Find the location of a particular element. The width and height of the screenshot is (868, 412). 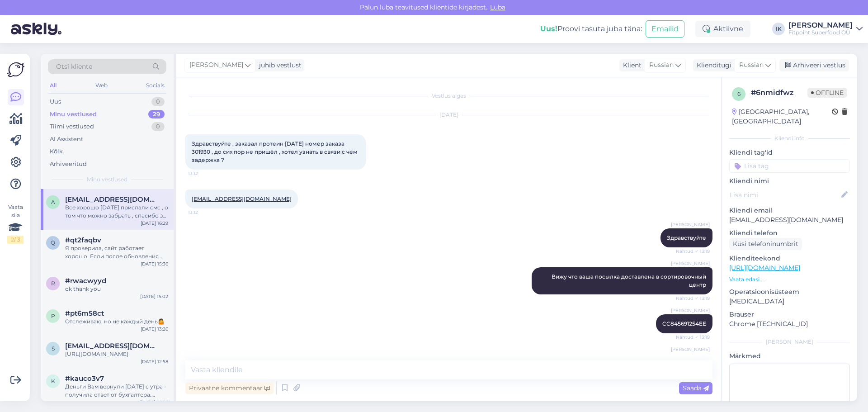

p: Klienditeekond is located at coordinates (789, 258).